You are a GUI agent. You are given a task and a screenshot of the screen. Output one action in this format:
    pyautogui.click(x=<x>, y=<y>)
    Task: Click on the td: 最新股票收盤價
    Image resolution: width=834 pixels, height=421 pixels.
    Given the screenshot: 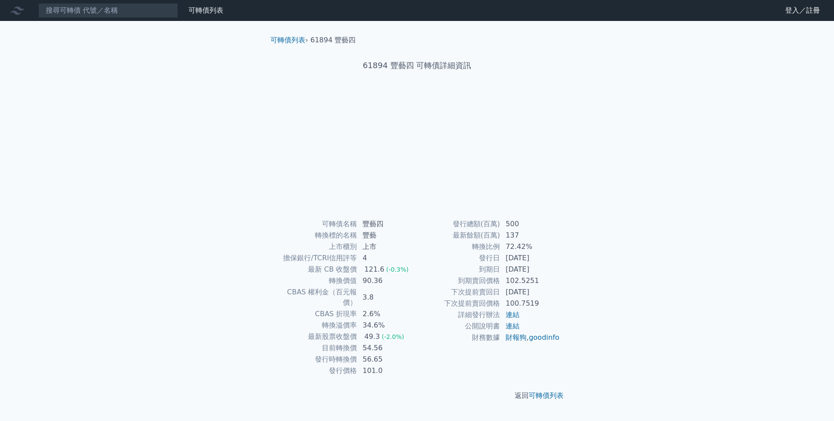 What is the action you would take?
    pyautogui.click(x=316, y=336)
    